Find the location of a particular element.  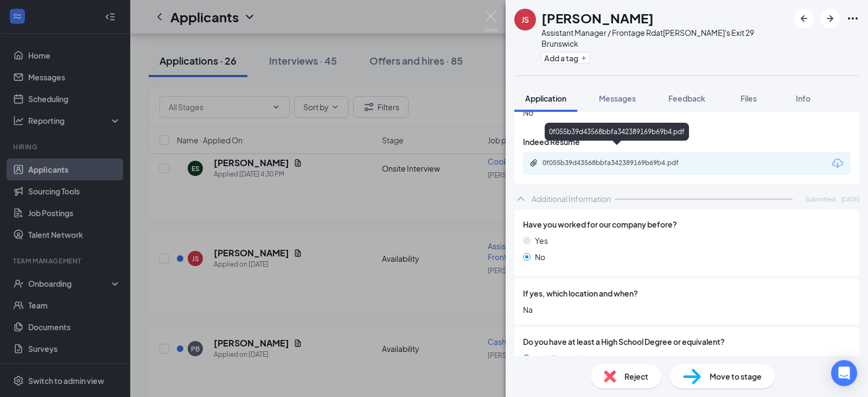

span: Info is located at coordinates (803, 98).